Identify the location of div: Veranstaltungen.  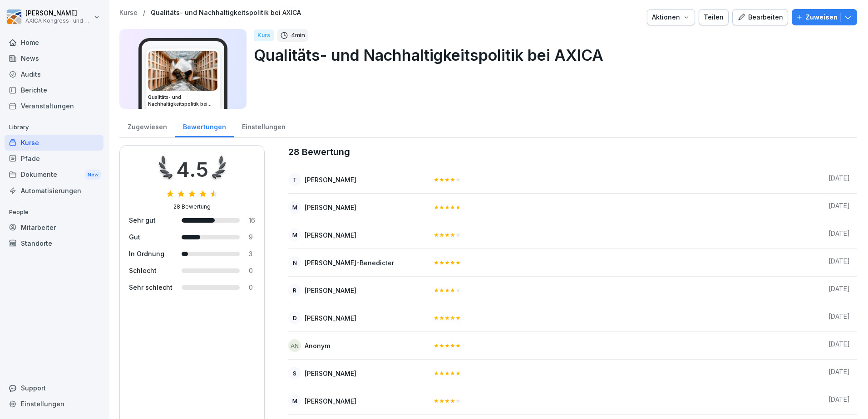
(54, 106).